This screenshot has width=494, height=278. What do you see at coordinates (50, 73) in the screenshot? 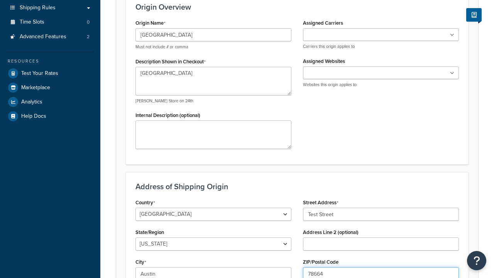
I see `a: Test Your Rates` at bounding box center [50, 73].